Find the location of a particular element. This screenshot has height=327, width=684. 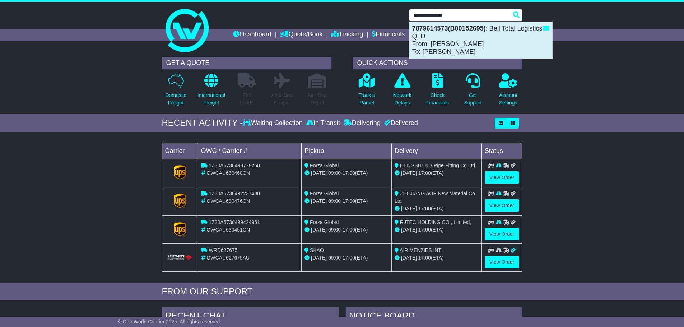

a: InternationalFreight is located at coordinates (211, 92).